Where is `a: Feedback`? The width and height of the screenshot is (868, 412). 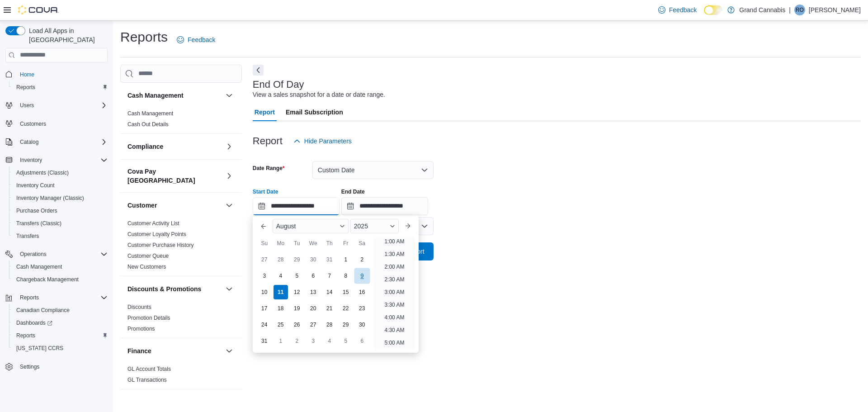
a: Feedback is located at coordinates (196, 40).